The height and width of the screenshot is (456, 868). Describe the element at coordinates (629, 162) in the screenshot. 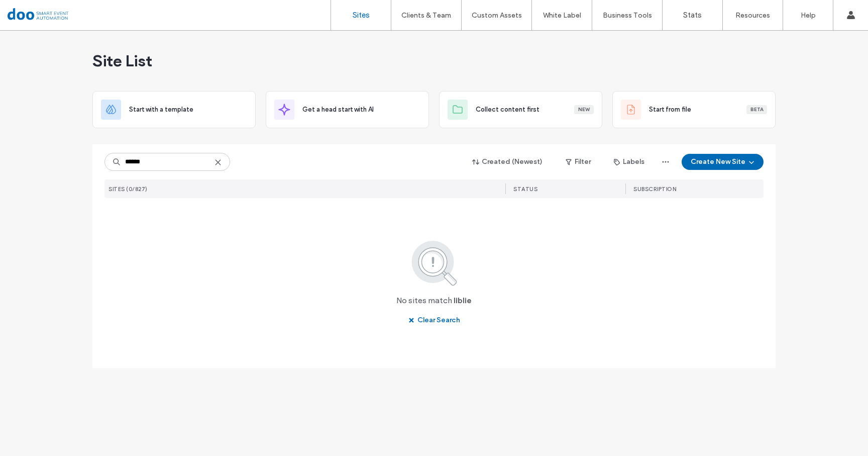

I see `button: Labels` at that location.